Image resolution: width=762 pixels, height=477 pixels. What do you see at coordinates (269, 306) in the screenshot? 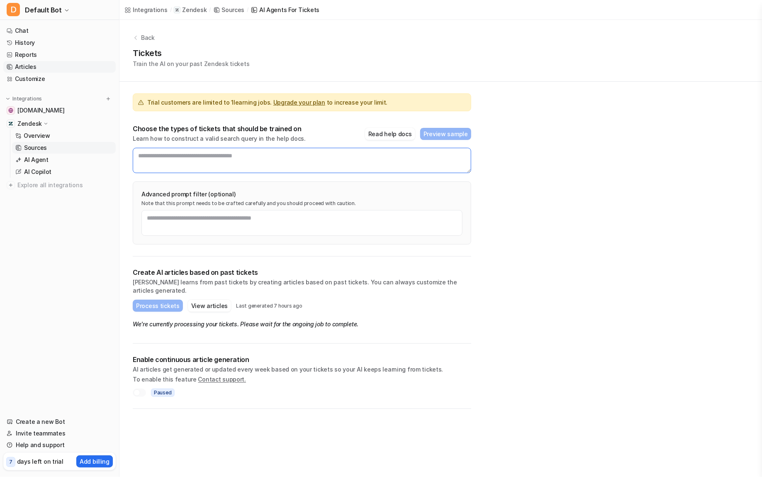
I see `p: Last generated 7 hours ago` at bounding box center [269, 306].